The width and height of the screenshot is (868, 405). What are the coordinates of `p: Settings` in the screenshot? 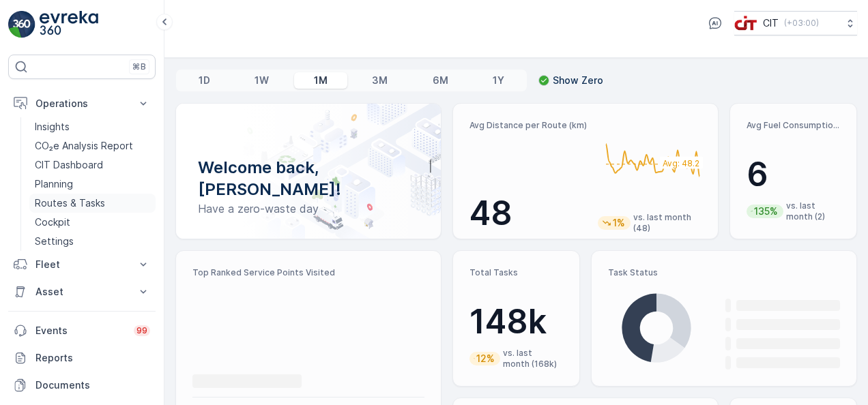 It's located at (54, 241).